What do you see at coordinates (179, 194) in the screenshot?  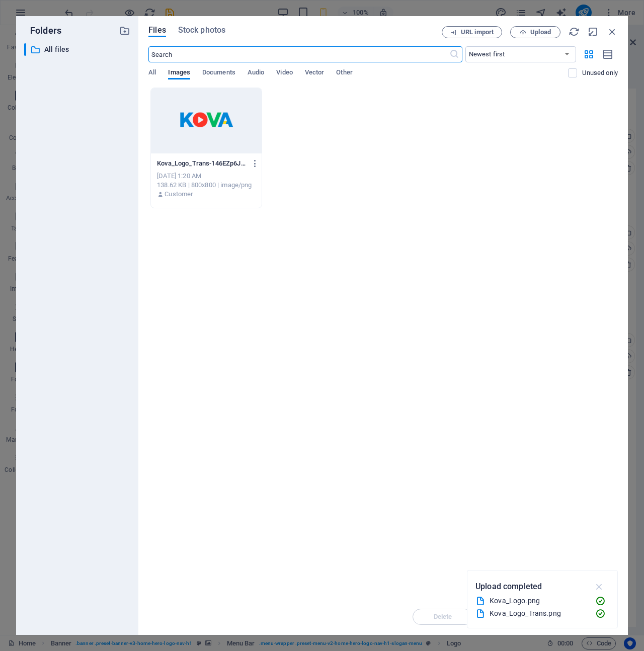 I see `p: Customer` at bounding box center [179, 194].